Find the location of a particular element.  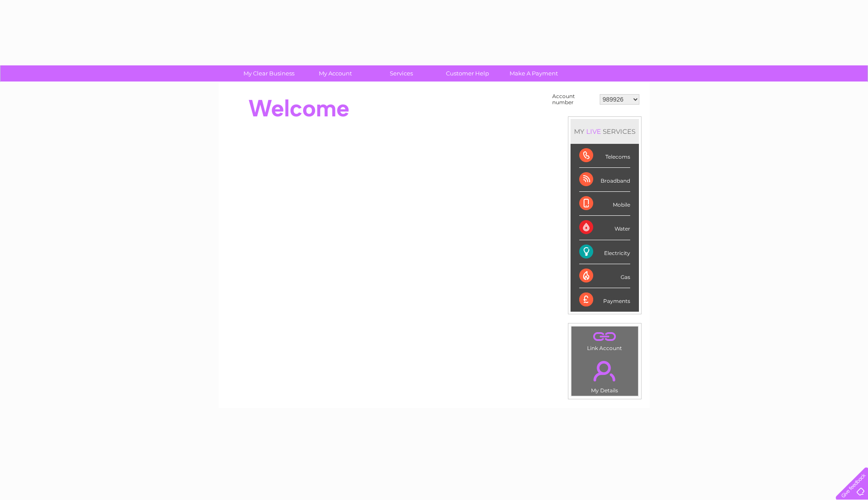

div: Mobile is located at coordinates (605, 203).